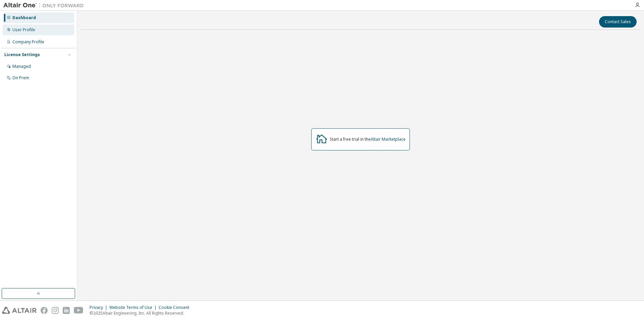 The image size is (644, 320). I want to click on div: Company Profile, so click(28, 42).